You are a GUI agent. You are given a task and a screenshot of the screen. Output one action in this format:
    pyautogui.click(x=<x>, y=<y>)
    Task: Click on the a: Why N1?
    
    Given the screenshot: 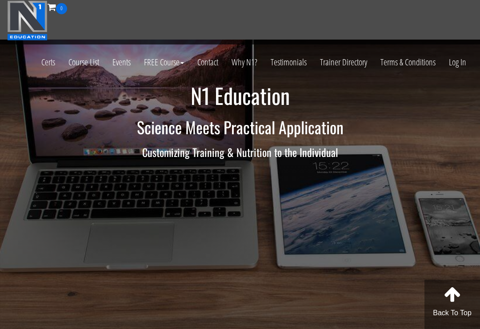 What is the action you would take?
    pyautogui.click(x=244, y=62)
    